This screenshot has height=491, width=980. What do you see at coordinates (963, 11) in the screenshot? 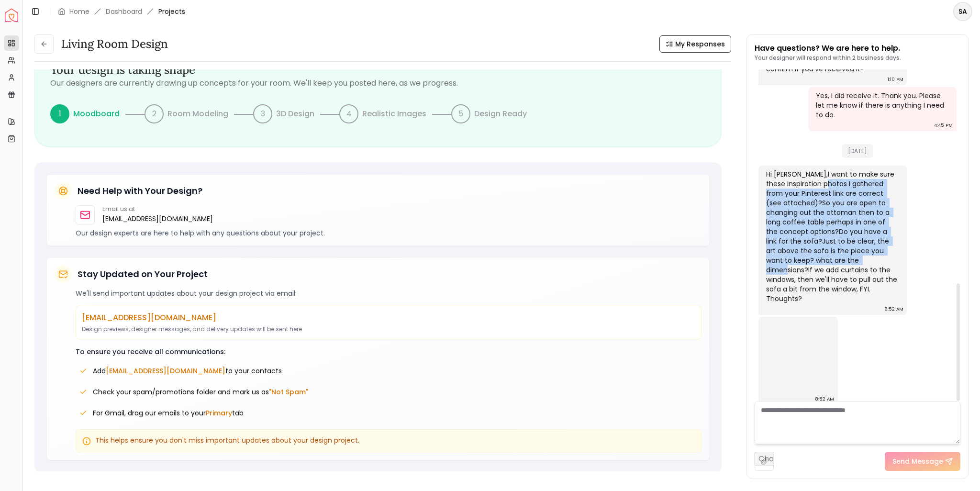
I see `span: SA` at bounding box center [963, 11].